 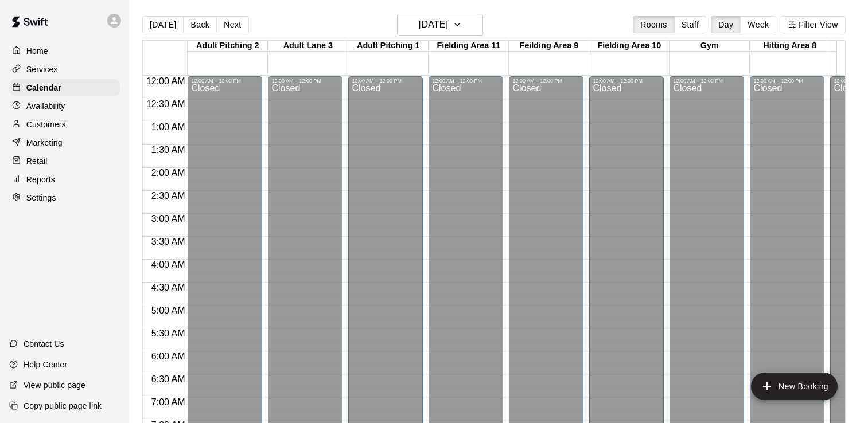 What do you see at coordinates (37, 161) in the screenshot?
I see `p: Retail` at bounding box center [37, 161].